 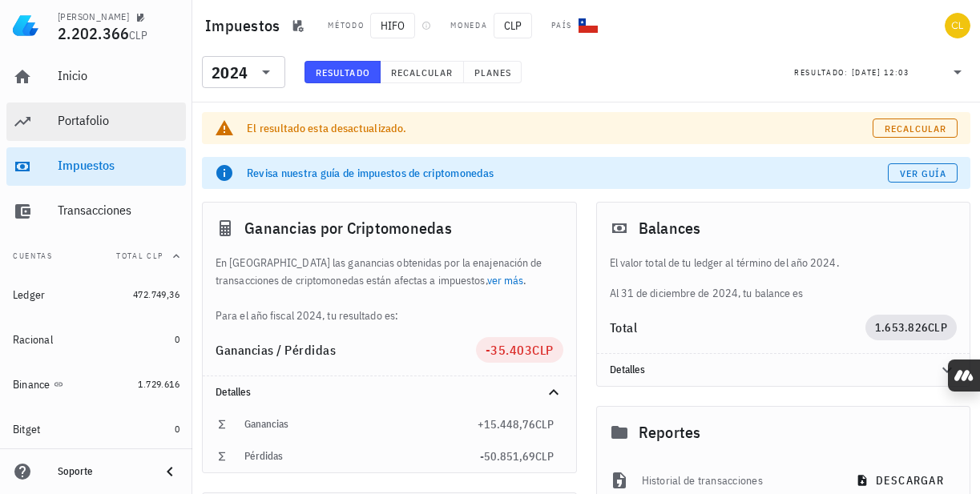 I want to click on div: Racional, so click(x=33, y=340).